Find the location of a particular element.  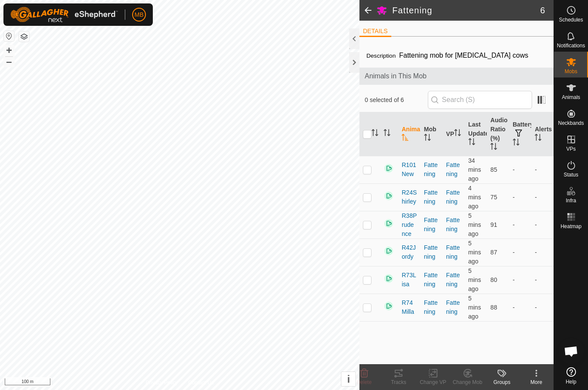

th: Mob is located at coordinates (433, 135).